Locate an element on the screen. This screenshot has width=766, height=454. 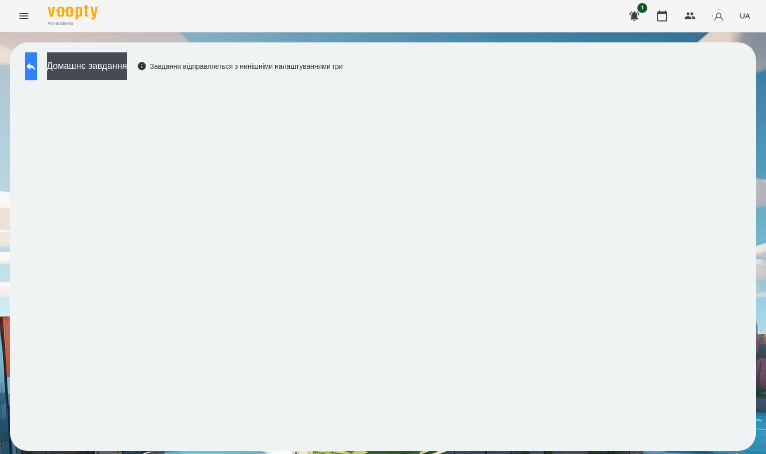
button: Домашнє завдання is located at coordinates (87, 66).